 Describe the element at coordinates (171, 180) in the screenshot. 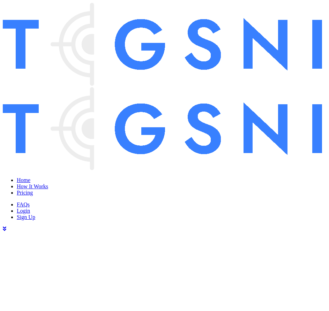

I see `div: Home` at that location.